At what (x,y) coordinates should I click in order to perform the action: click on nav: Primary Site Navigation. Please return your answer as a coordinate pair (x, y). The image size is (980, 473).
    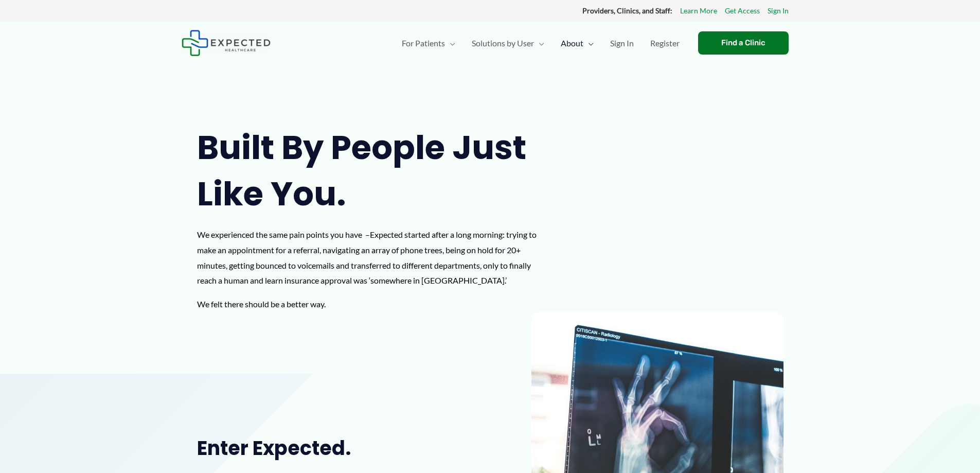
    Looking at the image, I should click on (541, 43).